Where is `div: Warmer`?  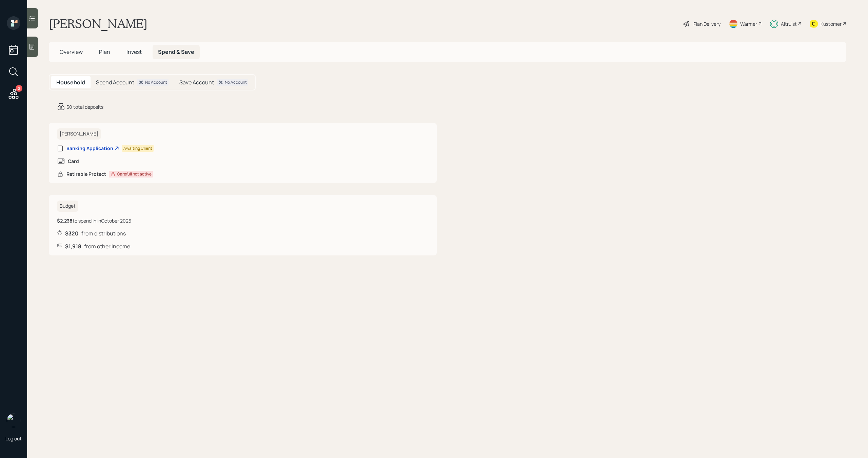 div: Warmer is located at coordinates (748, 24).